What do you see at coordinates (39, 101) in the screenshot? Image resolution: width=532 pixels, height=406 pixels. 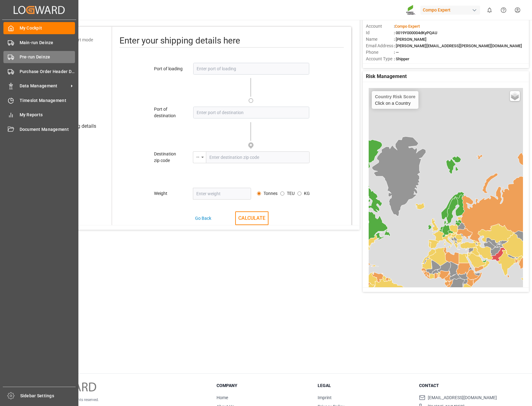 I see `a: Timeslot Management` at bounding box center [39, 101].